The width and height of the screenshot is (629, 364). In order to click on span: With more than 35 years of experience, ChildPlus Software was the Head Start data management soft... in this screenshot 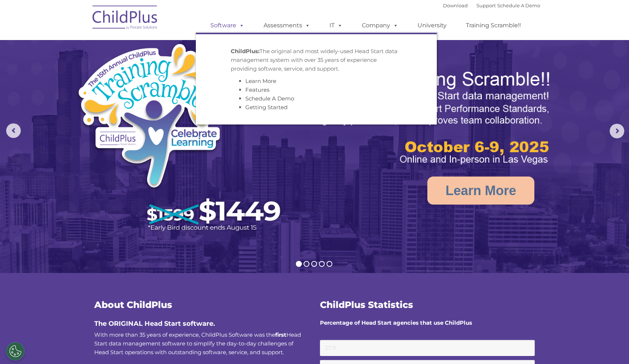, I will do `click(197, 343)`.